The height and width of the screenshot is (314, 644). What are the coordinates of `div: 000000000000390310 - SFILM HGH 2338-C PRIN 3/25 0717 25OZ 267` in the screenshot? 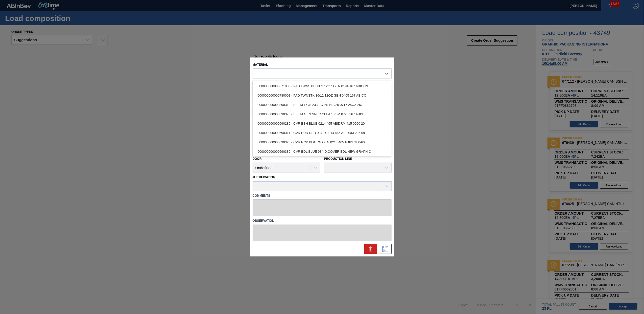 It's located at (322, 105).